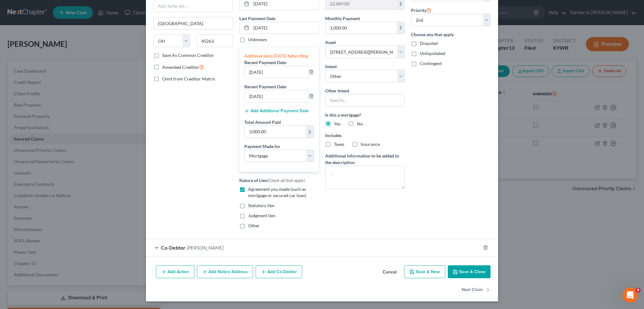 The image size is (644, 309). What do you see at coordinates (261, 206) in the screenshot?
I see `span: Statutory lien` at bounding box center [261, 206].